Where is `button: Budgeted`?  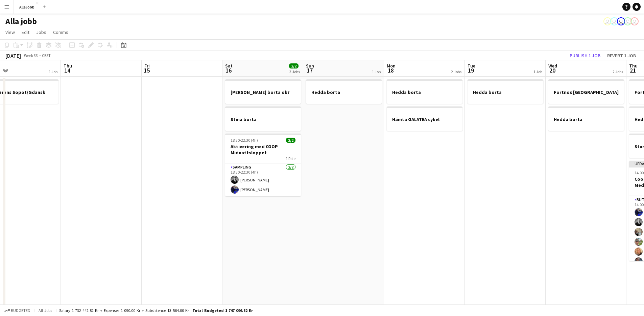 button: Budgeted is located at coordinates (17, 310).